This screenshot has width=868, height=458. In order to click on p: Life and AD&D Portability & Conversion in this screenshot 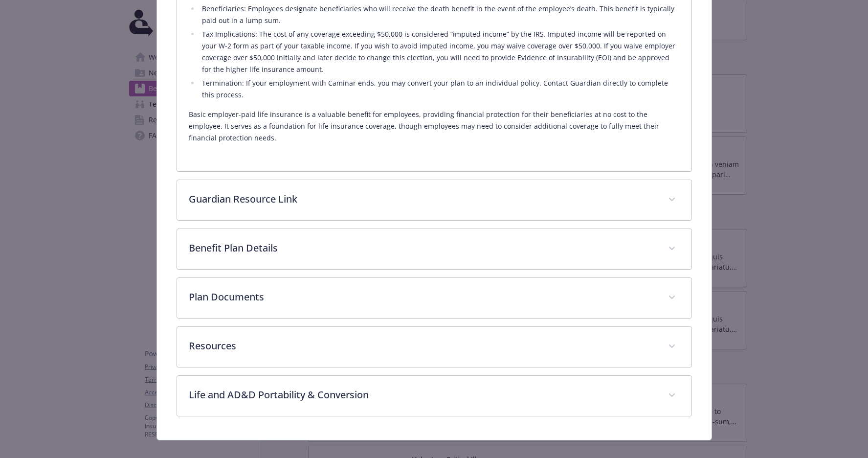, I will do `click(422, 395)`.